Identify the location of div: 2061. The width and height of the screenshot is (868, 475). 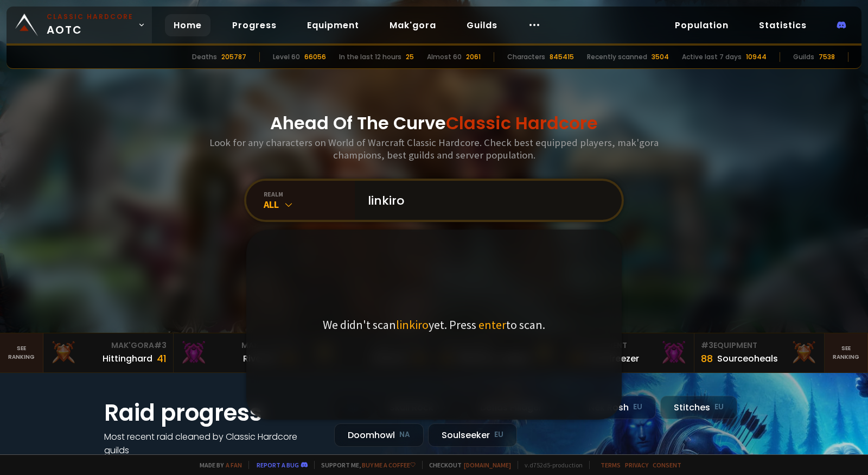
(473, 57).